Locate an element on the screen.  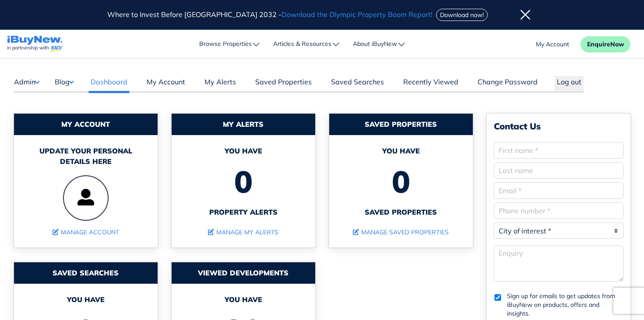
span: Now is located at coordinates (617, 44).